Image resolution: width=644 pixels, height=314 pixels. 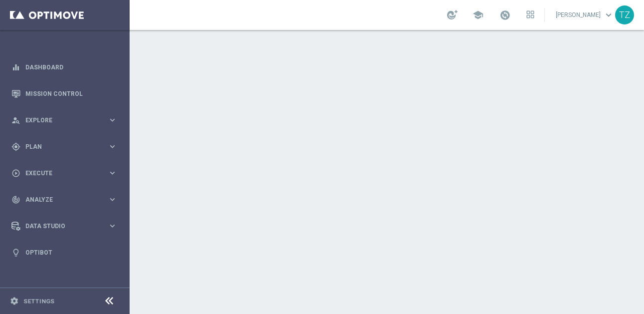 I want to click on div: Data Studio keyboard_arrow_right, so click(x=65, y=226).